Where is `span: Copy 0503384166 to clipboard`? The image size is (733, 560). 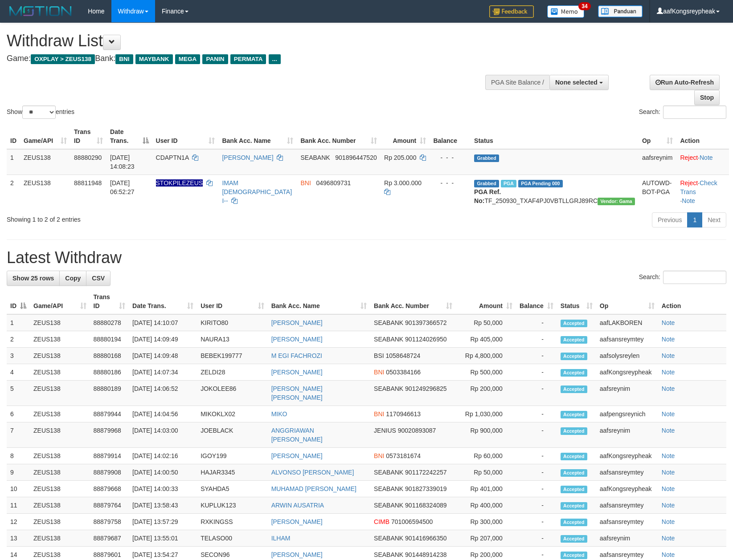
span: Copy 0503384166 to clipboard is located at coordinates (403, 372).